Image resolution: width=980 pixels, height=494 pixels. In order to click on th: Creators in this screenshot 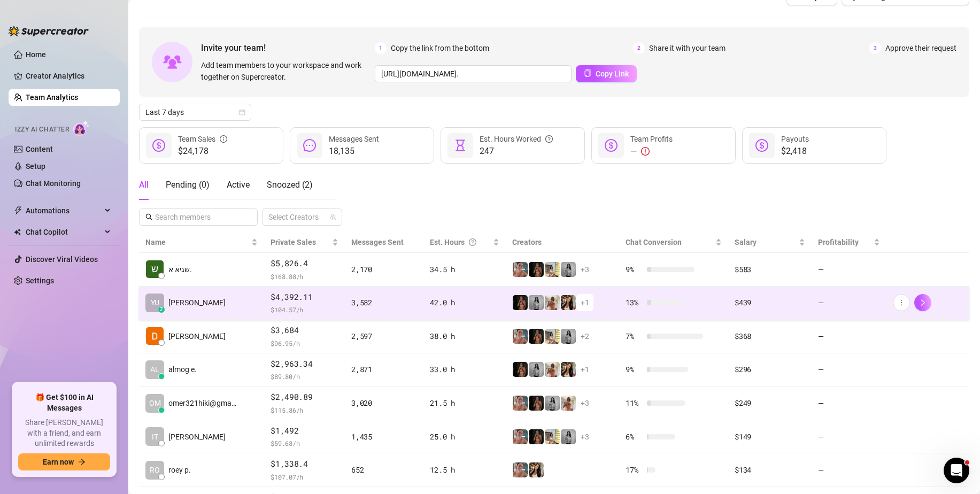, I will do `click(562, 242)`.